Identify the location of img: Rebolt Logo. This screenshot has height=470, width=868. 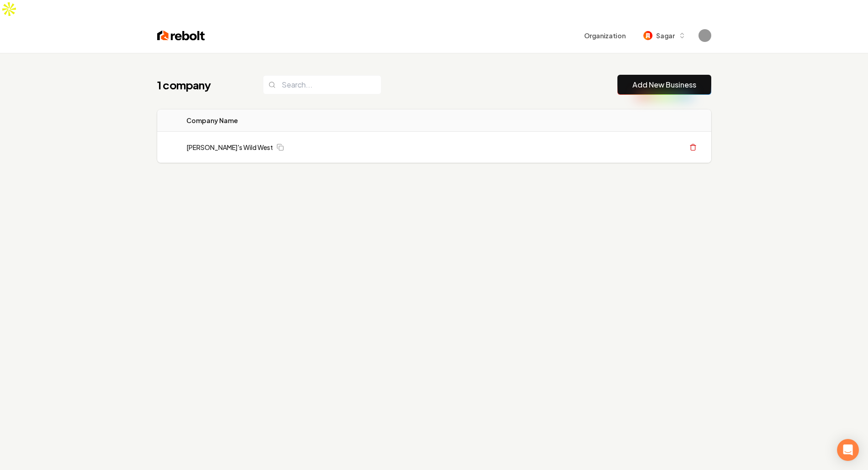
(181, 36).